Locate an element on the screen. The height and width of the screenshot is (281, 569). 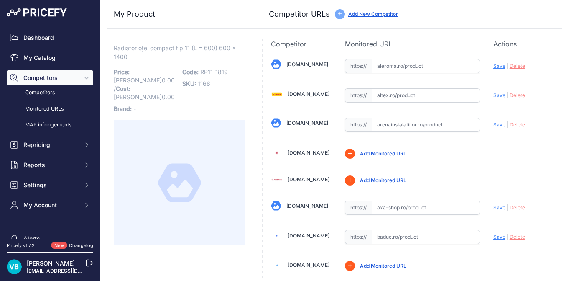
input: aleroma.ro/product is located at coordinates (426, 66).